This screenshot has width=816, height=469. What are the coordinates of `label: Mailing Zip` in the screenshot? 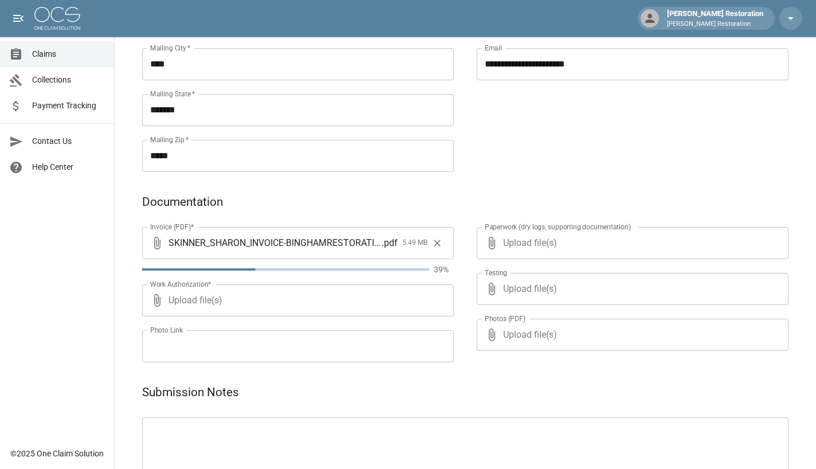 It's located at (170, 139).